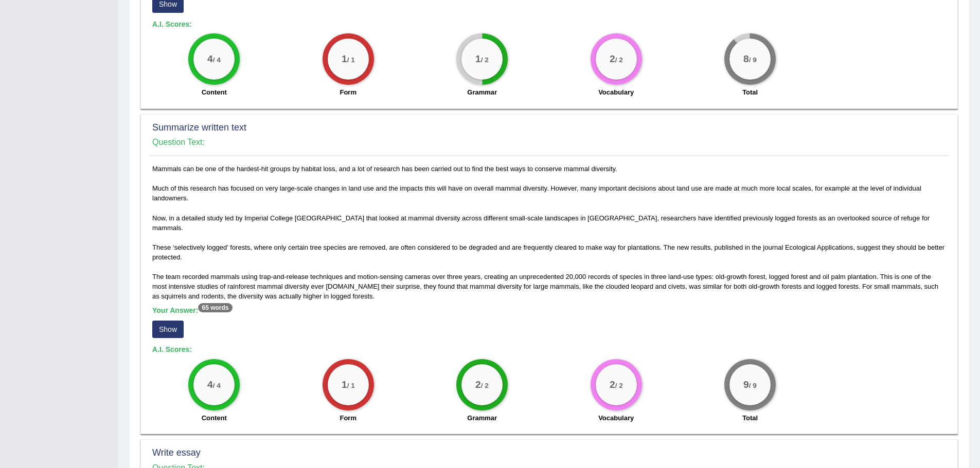 Image resolution: width=980 pixels, height=468 pixels. Describe the element at coordinates (193, 311) in the screenshot. I see `b: Your Answer:` at that location.